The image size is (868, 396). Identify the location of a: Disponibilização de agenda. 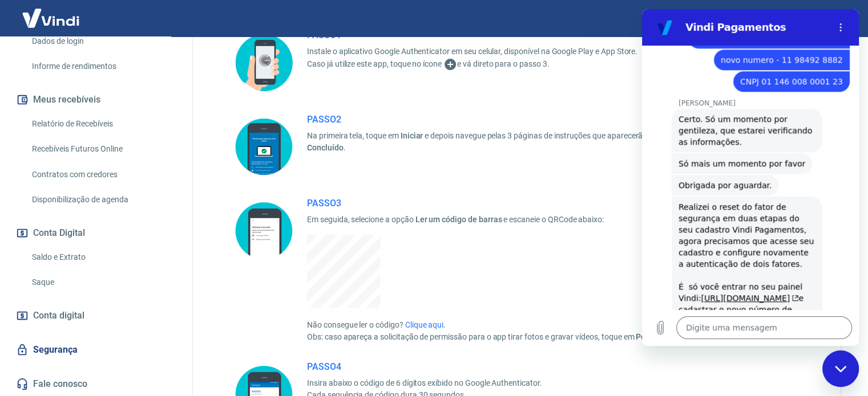
(92, 200).